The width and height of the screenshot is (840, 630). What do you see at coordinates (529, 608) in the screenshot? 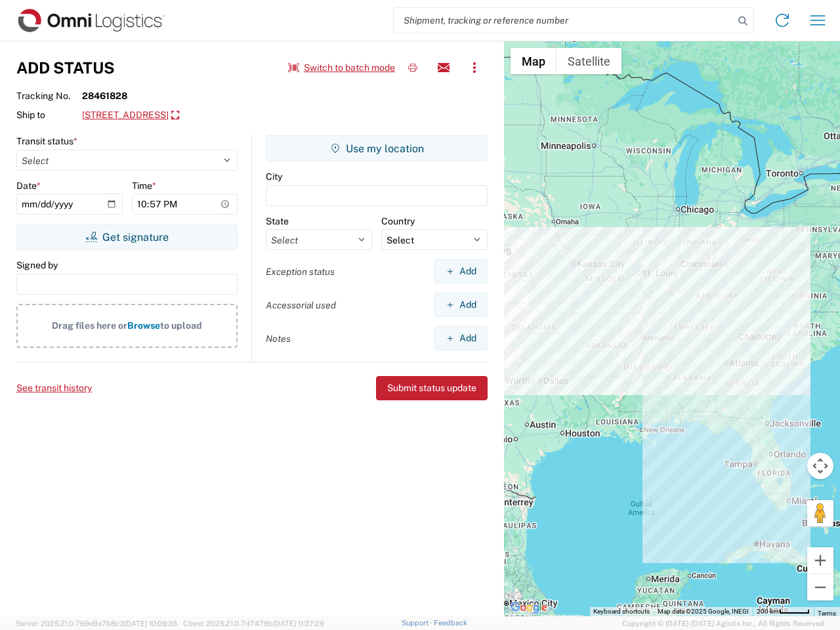
I see `a: Open this area in Google Maps (opens a new window)` at bounding box center [529, 608].